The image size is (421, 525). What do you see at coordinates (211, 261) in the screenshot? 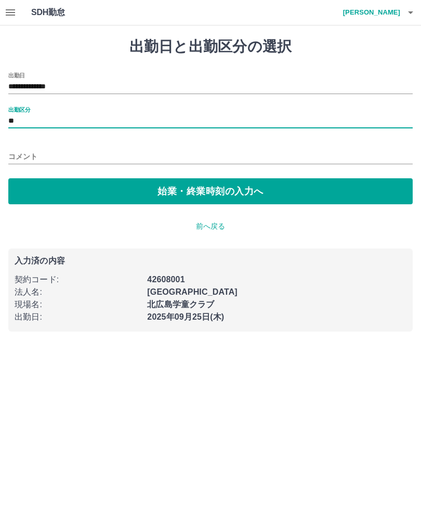
I see `p: 入力済の内容` at bounding box center [211, 261].